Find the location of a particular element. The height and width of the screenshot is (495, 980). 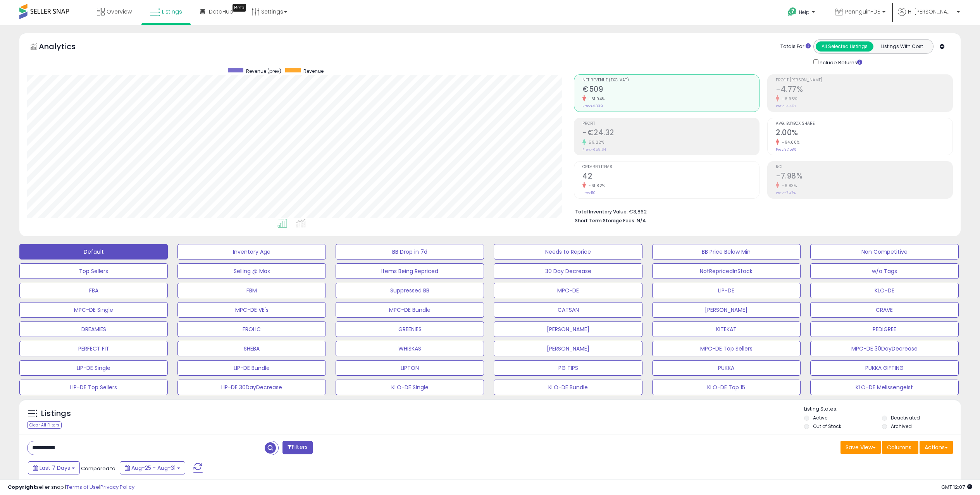

button: DREAMIES is located at coordinates (93, 329).